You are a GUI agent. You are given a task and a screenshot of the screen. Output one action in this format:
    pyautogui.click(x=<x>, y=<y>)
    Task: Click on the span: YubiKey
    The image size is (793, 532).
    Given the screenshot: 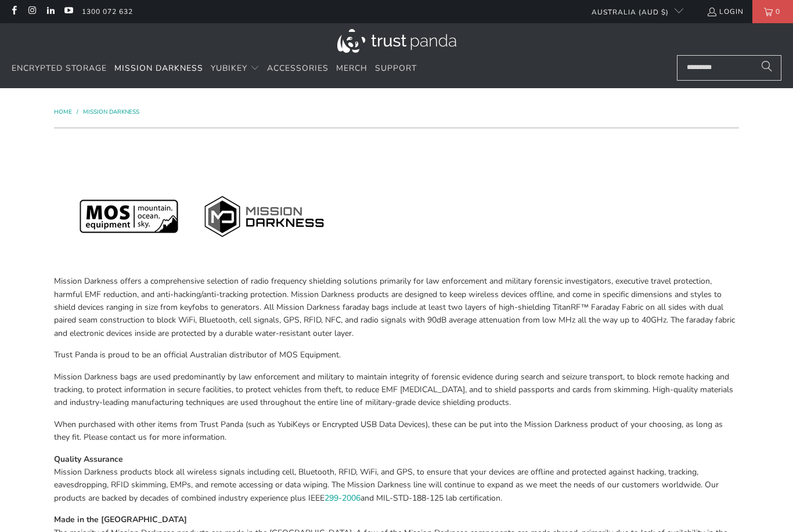 What is the action you would take?
    pyautogui.click(x=229, y=68)
    